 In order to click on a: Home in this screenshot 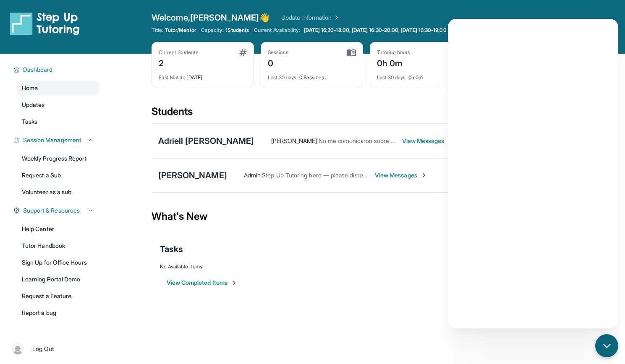, I will do `click(58, 88)`.